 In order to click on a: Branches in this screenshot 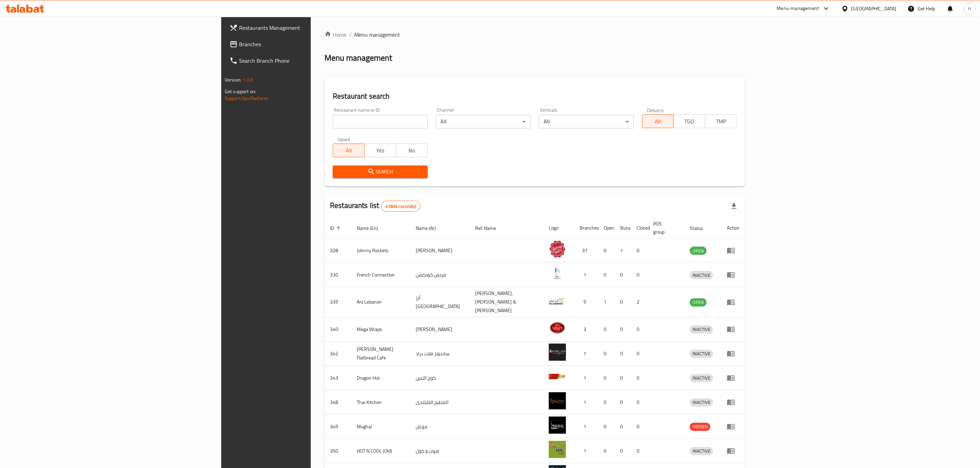, I will do `click(304, 44)`.